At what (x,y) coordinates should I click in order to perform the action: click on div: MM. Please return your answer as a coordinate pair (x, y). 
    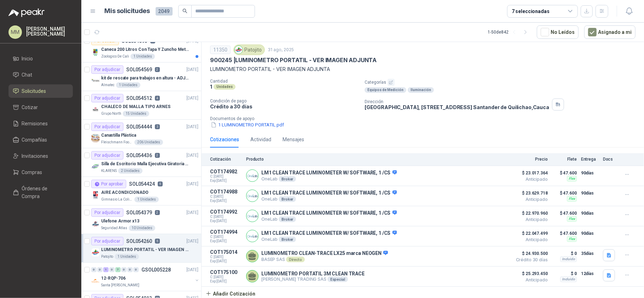
    Looking at the image, I should click on (16, 32).